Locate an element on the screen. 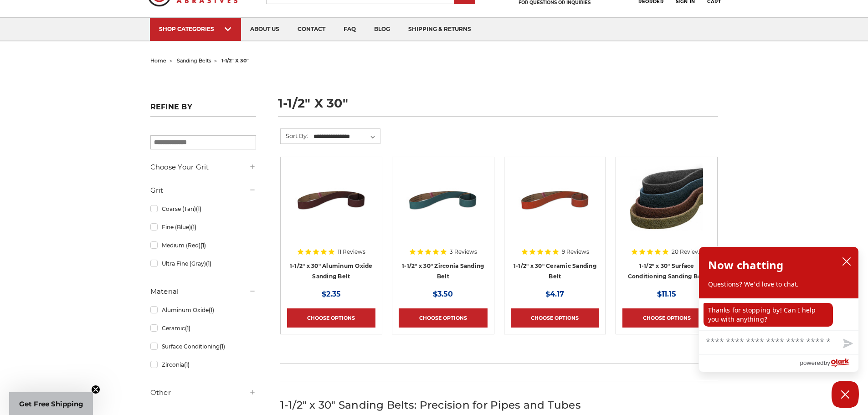  img: 1-1/2" x 30" Sanding Belt - Zirconia is located at coordinates (443, 200).